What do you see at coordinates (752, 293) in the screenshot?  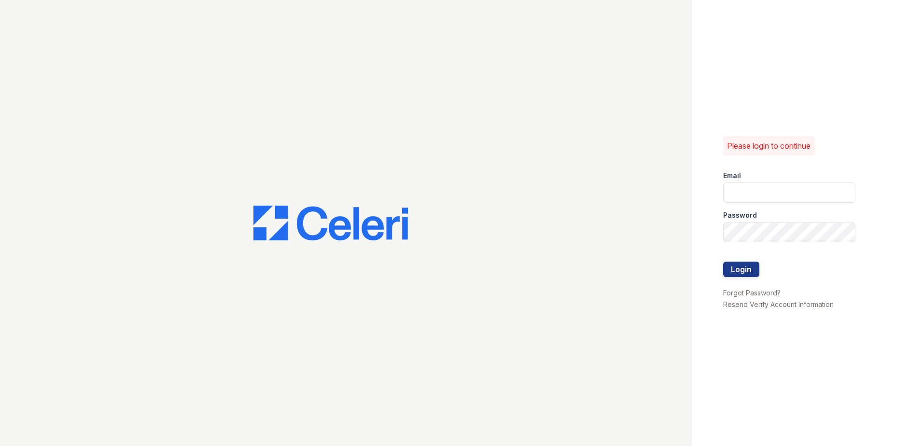 I see `a: Forgot Password?` at bounding box center [752, 293].